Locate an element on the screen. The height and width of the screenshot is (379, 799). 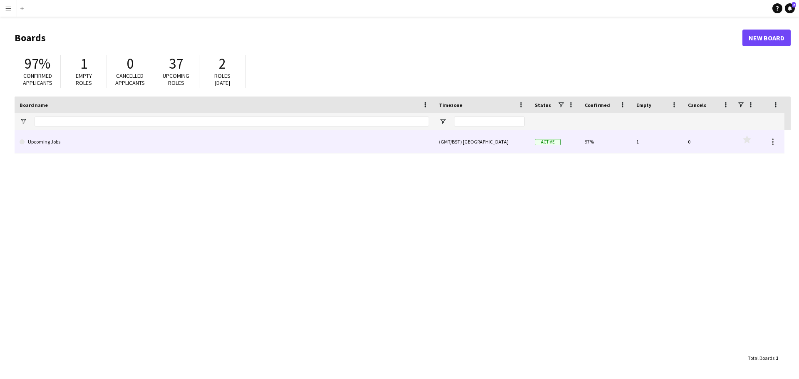
span: Active is located at coordinates (548, 142).